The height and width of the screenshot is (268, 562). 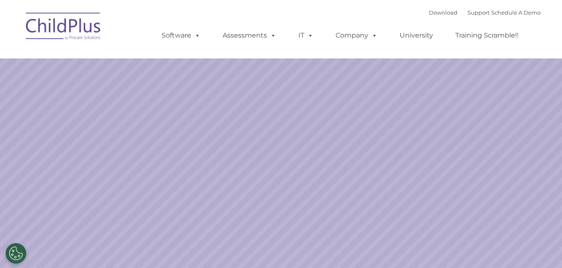 I want to click on a: IT, so click(x=306, y=36).